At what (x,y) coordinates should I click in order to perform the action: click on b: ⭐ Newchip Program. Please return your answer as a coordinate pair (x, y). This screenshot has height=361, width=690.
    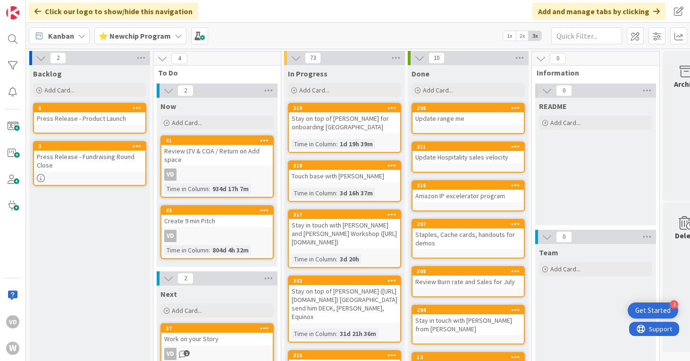
    Looking at the image, I should click on (135, 36).